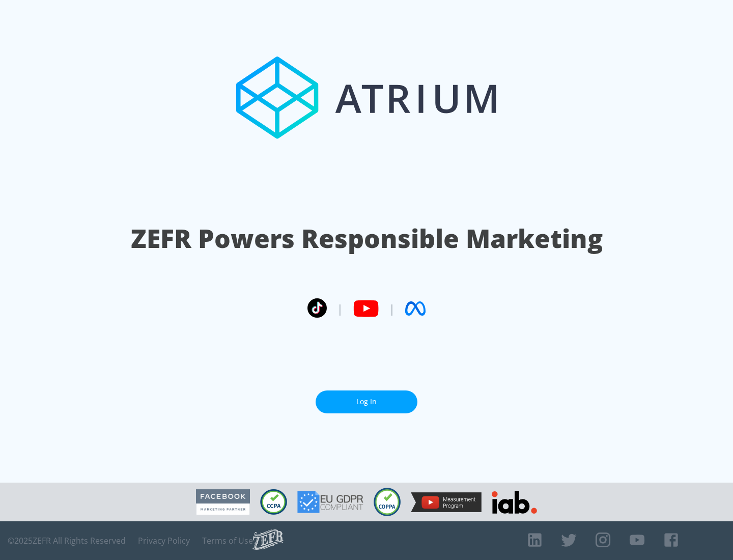 This screenshot has height=560, width=733. What do you see at coordinates (366, 238) in the screenshot?
I see `h1: ZEFR Powers Responsible Marketing` at bounding box center [366, 238].